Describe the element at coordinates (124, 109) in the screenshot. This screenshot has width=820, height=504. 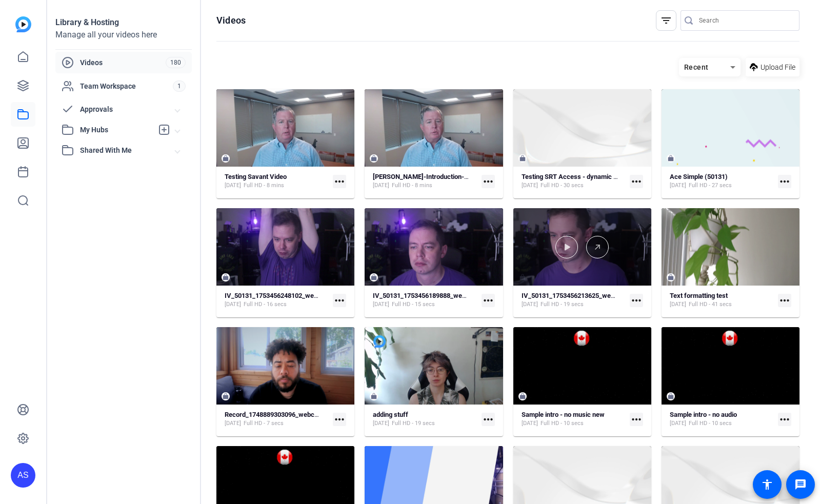
I see `mat-expansion-panel-header: Approvals` at that location.